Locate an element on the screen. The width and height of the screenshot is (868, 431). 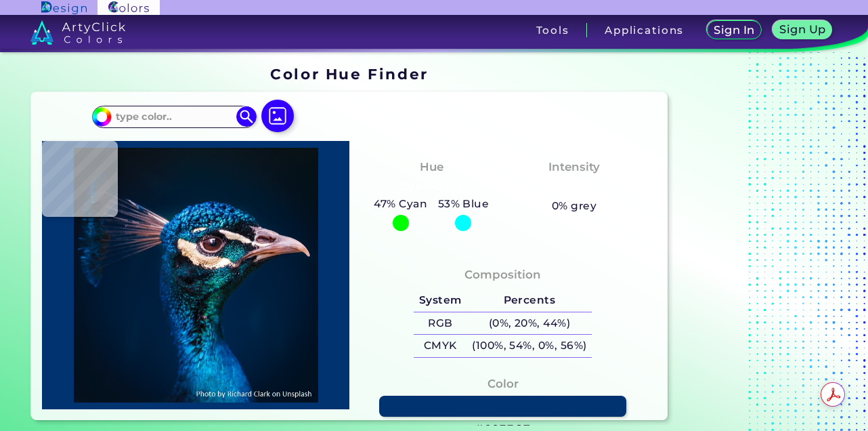
h3: Applications is located at coordinates (644, 30).